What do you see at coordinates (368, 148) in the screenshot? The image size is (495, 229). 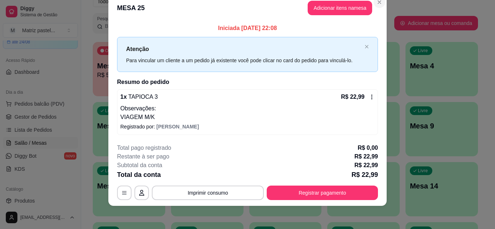 I see `p: R$ 0,00` at bounding box center [368, 148].